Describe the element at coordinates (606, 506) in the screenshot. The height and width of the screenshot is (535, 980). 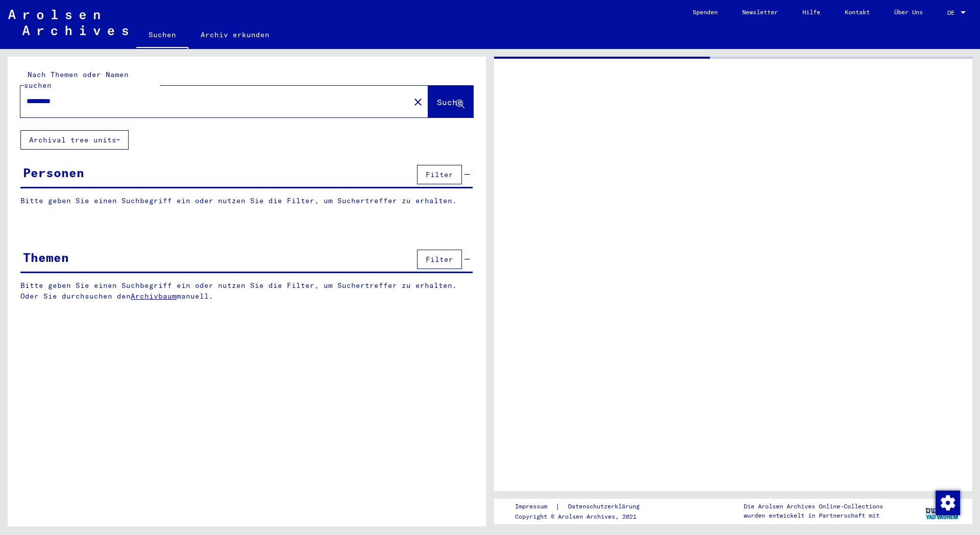
I see `a: Datenschutzerklärung` at that location.